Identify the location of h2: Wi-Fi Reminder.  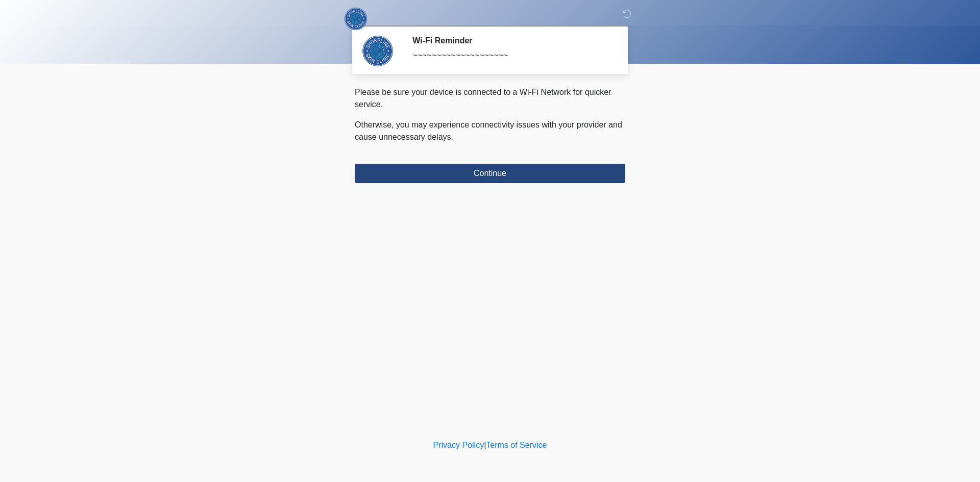
(511, 40).